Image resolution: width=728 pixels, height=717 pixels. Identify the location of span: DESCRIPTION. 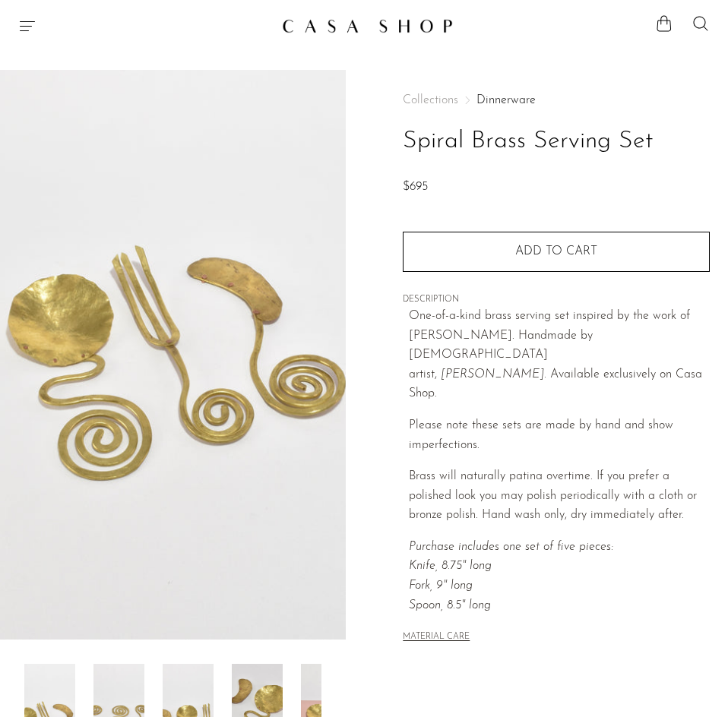
(556, 300).